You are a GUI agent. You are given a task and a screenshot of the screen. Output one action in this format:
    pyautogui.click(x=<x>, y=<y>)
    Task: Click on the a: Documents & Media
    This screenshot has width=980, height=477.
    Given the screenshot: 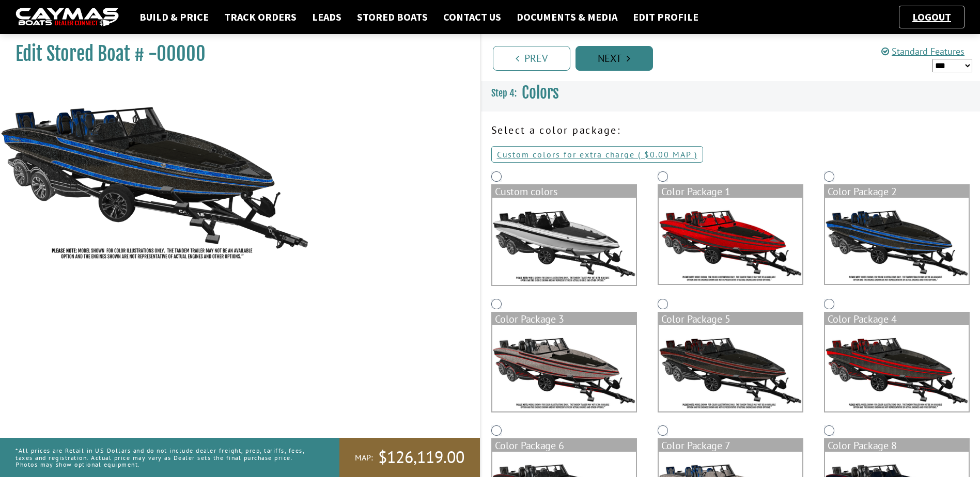 What is the action you would take?
    pyautogui.click(x=567, y=17)
    